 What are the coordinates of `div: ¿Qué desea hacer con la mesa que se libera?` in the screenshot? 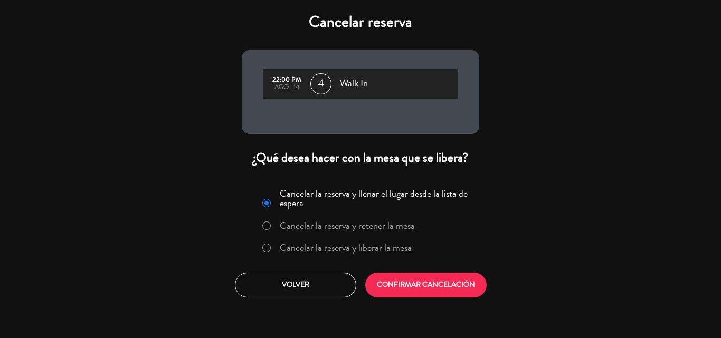 It's located at (361, 158).